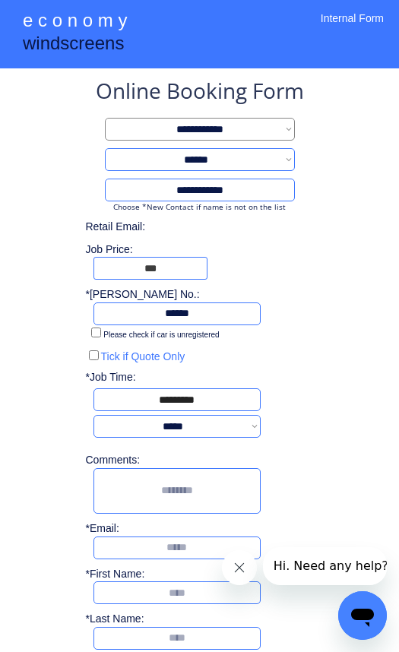 The width and height of the screenshot is (399, 652). I want to click on div: e c o n o m y, so click(74, 22).